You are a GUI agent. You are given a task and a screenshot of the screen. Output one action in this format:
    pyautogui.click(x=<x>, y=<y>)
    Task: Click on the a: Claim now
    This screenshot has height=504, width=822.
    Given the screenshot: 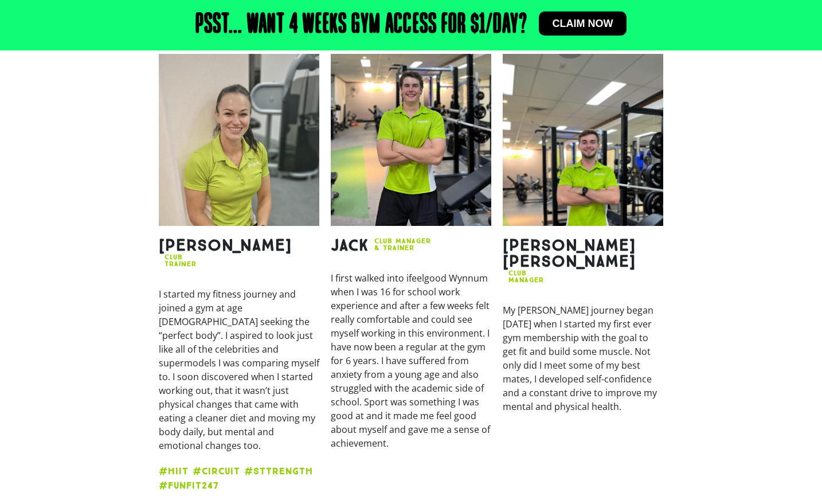 What is the action you would take?
    pyautogui.click(x=583, y=23)
    